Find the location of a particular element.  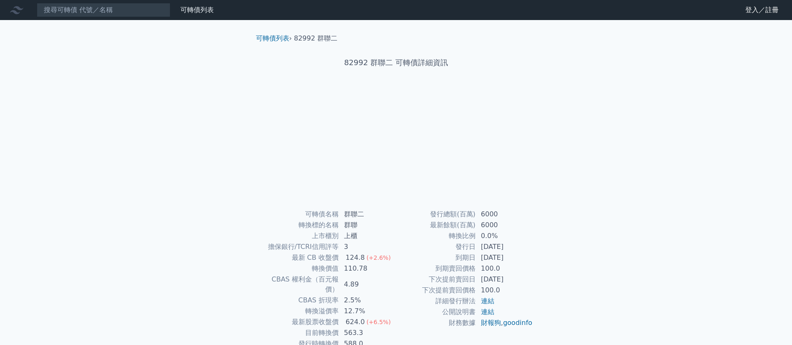

h1: 82992 群聯二 可轉債詳細資訊 is located at coordinates (396, 63).